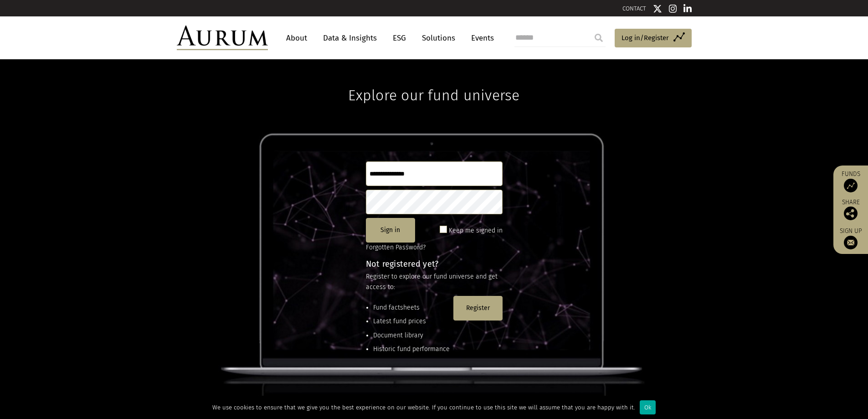  Describe the element at coordinates (434, 81) in the screenshot. I see `h1: Explore our fund universe` at that location.